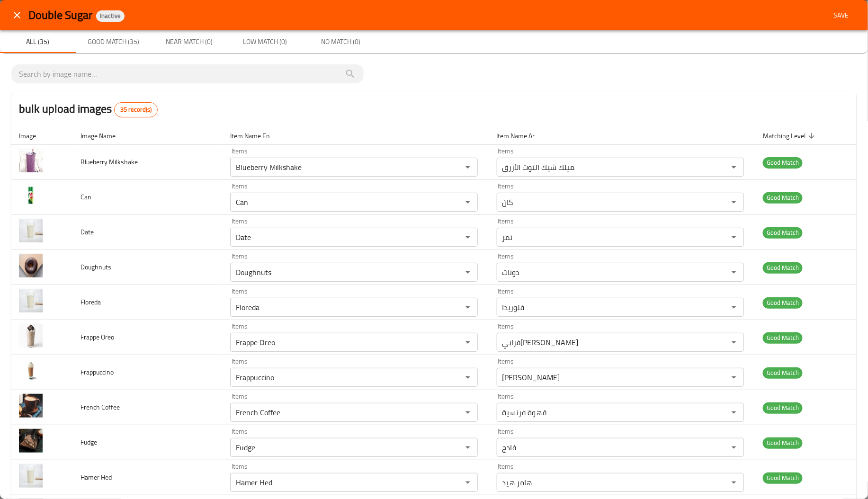 This screenshot has width=868, height=499. What do you see at coordinates (95, 266) in the screenshot?
I see `span: Doughnuts` at bounding box center [95, 266].